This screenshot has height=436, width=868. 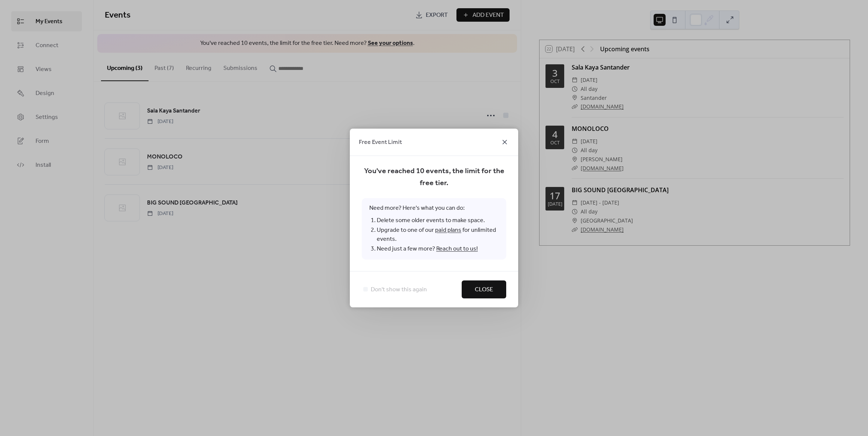 What do you see at coordinates (437, 249) in the screenshot?
I see `li: Need just a few more?` at bounding box center [437, 249].